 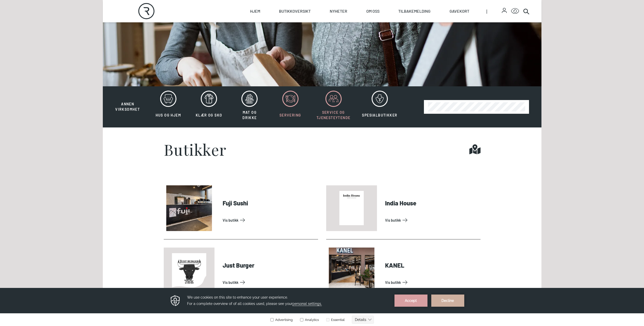 What do you see at coordinates (175, 13) in the screenshot?
I see `img: Privacy reminder` at bounding box center [175, 13].